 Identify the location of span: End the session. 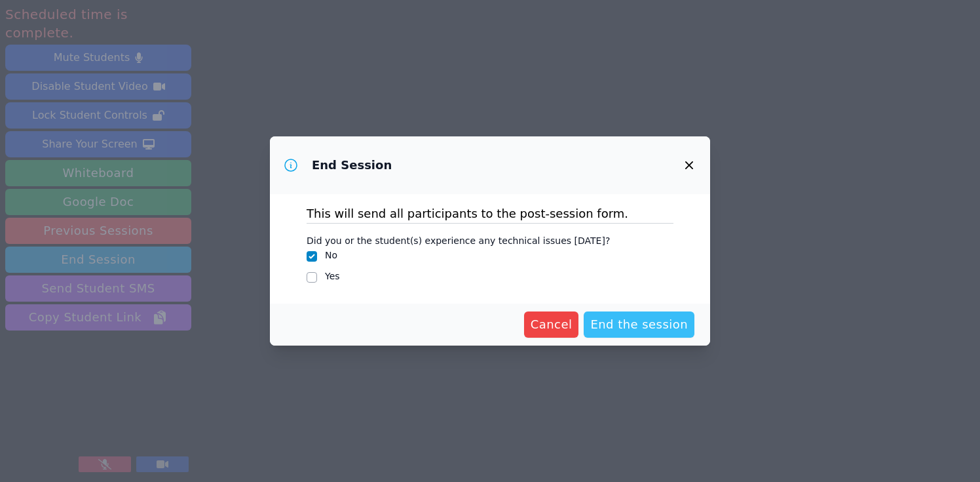
(638, 325).